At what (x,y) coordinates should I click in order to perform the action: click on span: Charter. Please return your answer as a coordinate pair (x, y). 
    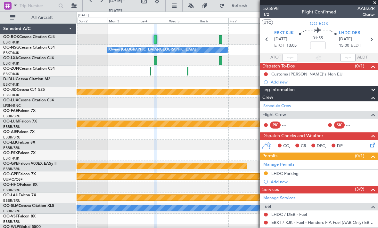
    Looking at the image, I should click on (366, 14).